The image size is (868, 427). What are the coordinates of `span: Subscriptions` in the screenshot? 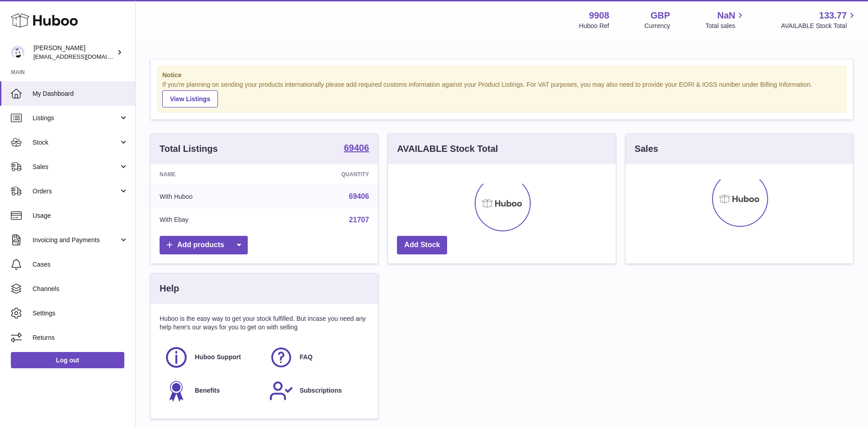 It's located at (320, 390).